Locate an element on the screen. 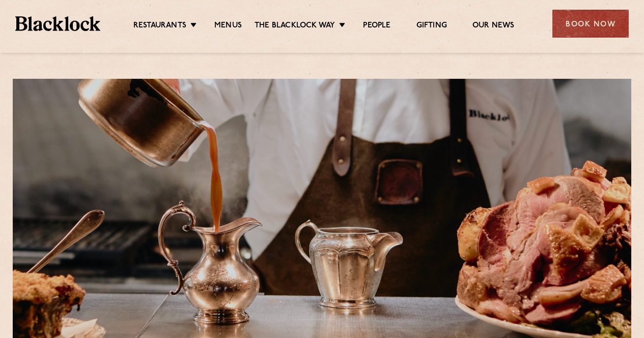 This screenshot has width=644, height=338. a: Our News is located at coordinates (493, 26).